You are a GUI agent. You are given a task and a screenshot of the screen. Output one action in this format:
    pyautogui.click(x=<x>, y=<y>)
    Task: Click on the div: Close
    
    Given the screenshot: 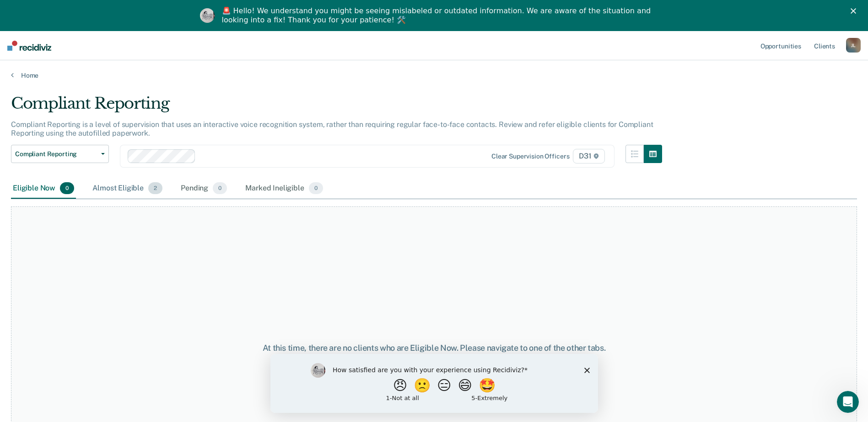 What is the action you would take?
    pyautogui.click(x=855, y=11)
    